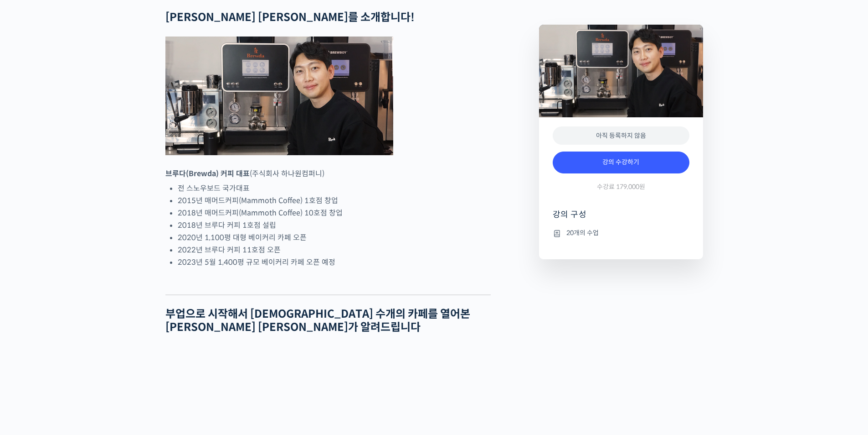 This screenshot has width=868, height=435. What do you see at coordinates (328, 173) in the screenshot?
I see `p: (주식회사 하나원컴퍼니)` at bounding box center [328, 173].